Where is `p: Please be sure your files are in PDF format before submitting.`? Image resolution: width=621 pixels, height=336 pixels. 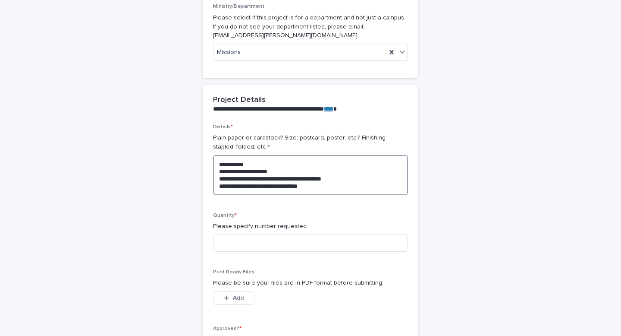 p: Please be sure your files are in PDF format before submitting. is located at coordinates (311, 282).